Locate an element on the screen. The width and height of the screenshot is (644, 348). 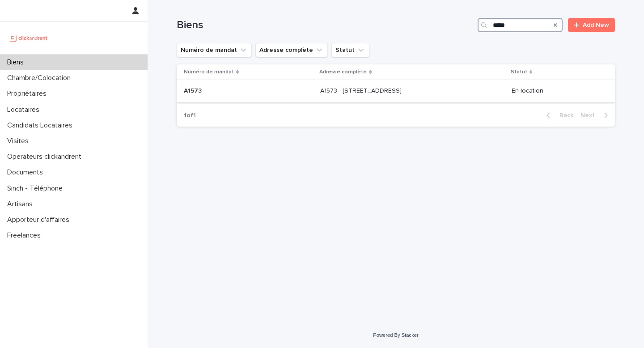
p: Propriétaires is located at coordinates (28, 94).